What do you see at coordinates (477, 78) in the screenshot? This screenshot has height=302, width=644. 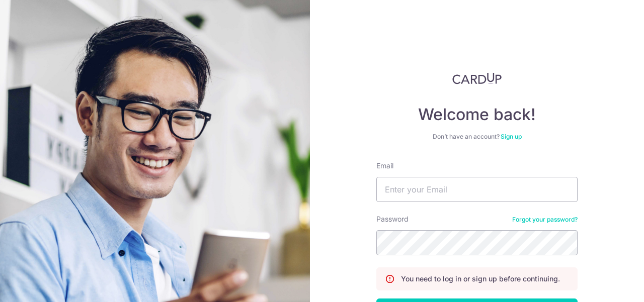 I see `img: CardUp Logo` at bounding box center [477, 78].